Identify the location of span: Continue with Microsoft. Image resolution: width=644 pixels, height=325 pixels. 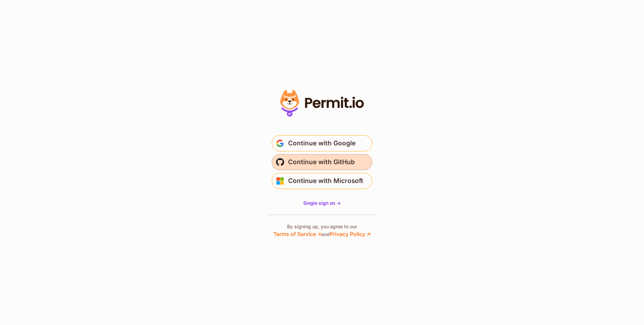
(326, 181).